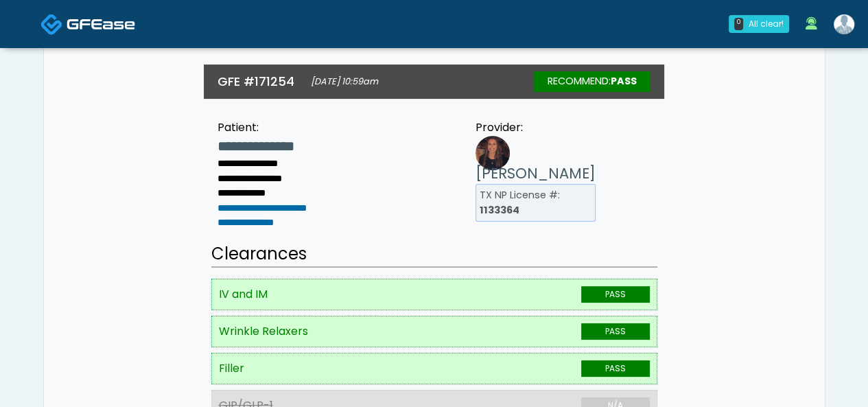 This screenshot has width=868, height=407. What do you see at coordinates (766, 24) in the screenshot?
I see `div: All clear!` at bounding box center [766, 24].